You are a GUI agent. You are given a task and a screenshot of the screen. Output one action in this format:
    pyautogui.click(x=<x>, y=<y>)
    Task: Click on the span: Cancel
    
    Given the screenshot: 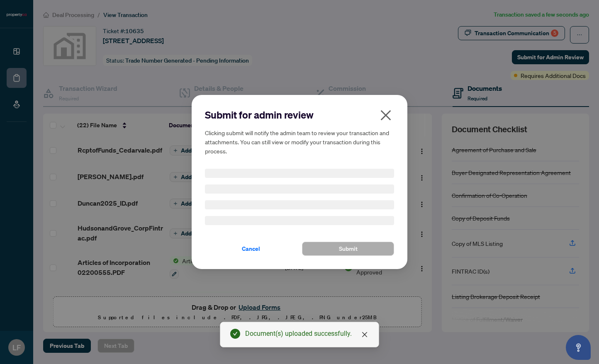 What is the action you would take?
    pyautogui.click(x=251, y=249)
    